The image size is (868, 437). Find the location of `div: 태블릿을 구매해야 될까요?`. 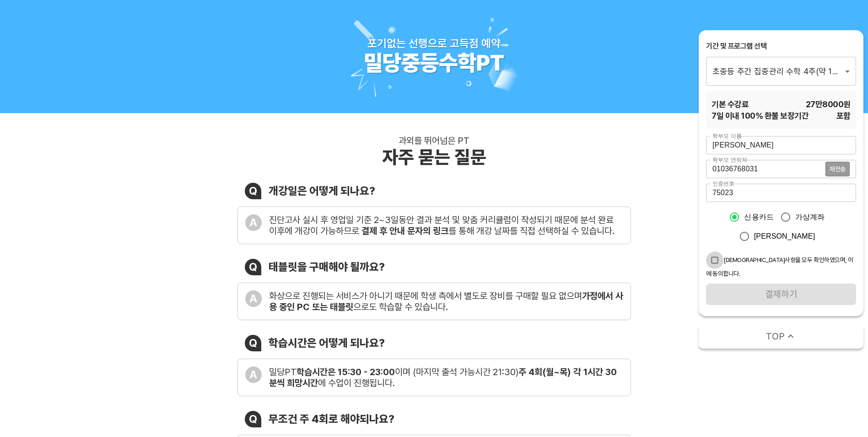

div: 태블릿을 구매해야 될까요? is located at coordinates (327, 267).